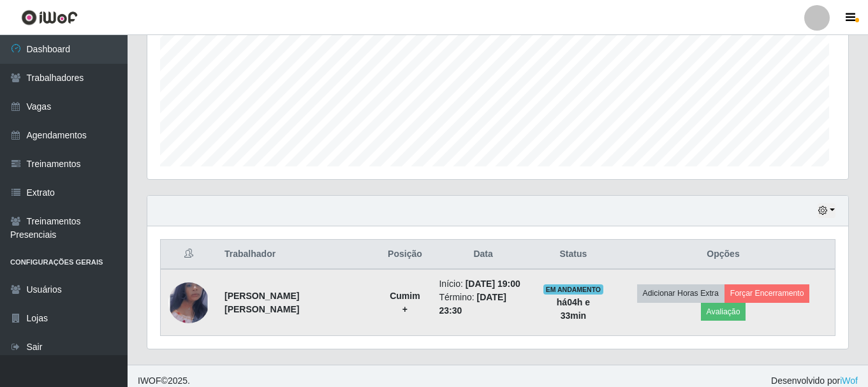 The width and height of the screenshot is (868, 387). What do you see at coordinates (573, 254) in the screenshot?
I see `th: Status` at bounding box center [573, 254].